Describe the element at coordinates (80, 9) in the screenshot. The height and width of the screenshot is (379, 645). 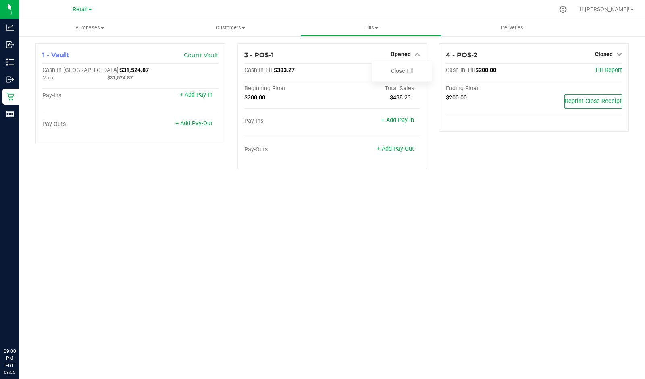
I see `span: Retail` at that location.